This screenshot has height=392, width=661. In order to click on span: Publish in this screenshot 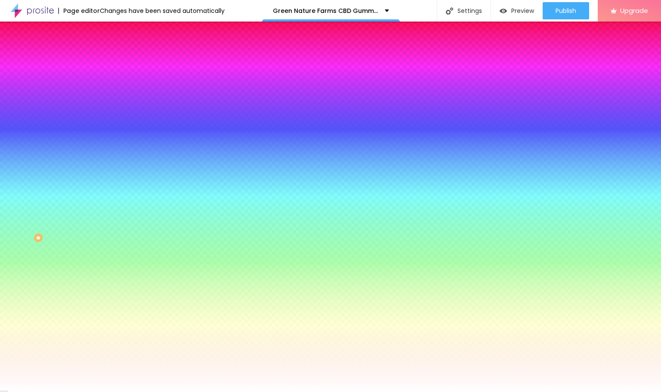, I will do `click(566, 11)`.